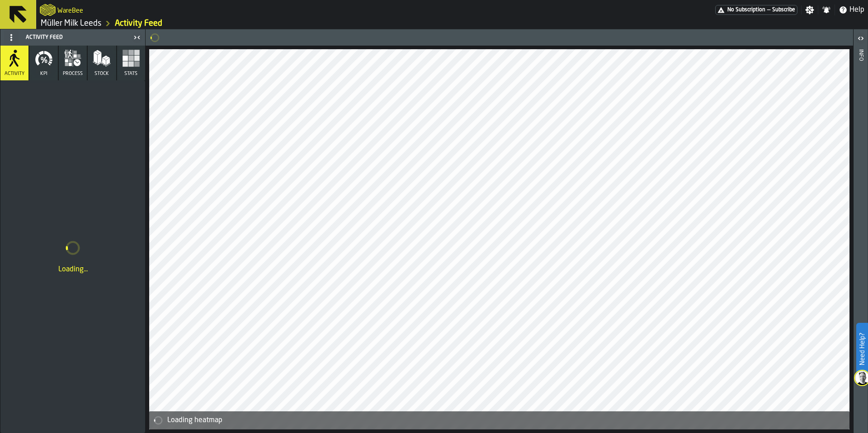  I want to click on label: button-toggle-Close me, so click(137, 37).